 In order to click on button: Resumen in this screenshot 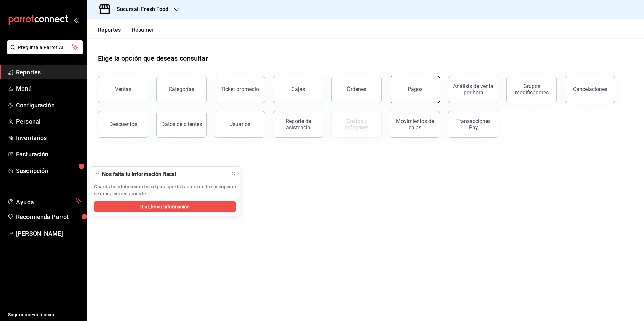, I will do `click(143, 33)`.